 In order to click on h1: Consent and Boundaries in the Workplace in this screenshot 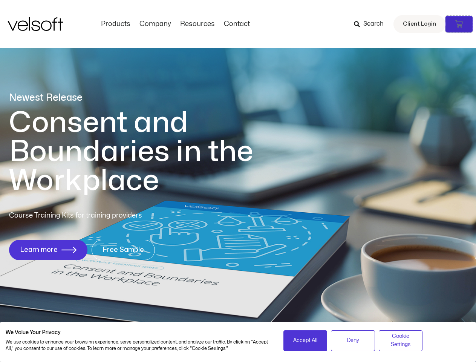, I will do `click(147, 151)`.